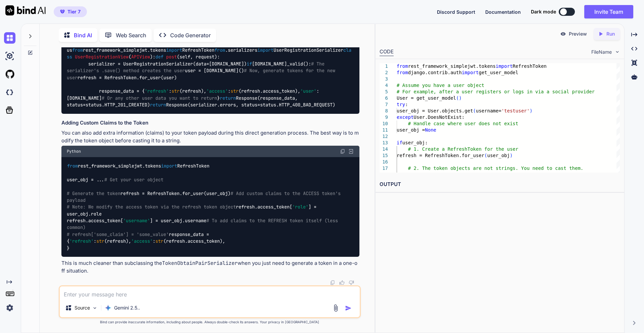 This screenshot has height=333, width=644. I want to click on span: ia a social provider, so click(566, 92).